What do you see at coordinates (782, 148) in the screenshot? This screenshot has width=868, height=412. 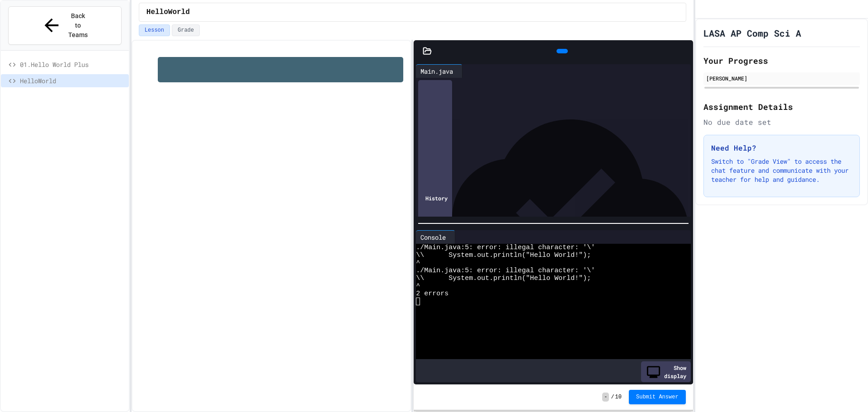 I see `h3: Need Help?` at bounding box center [782, 148].